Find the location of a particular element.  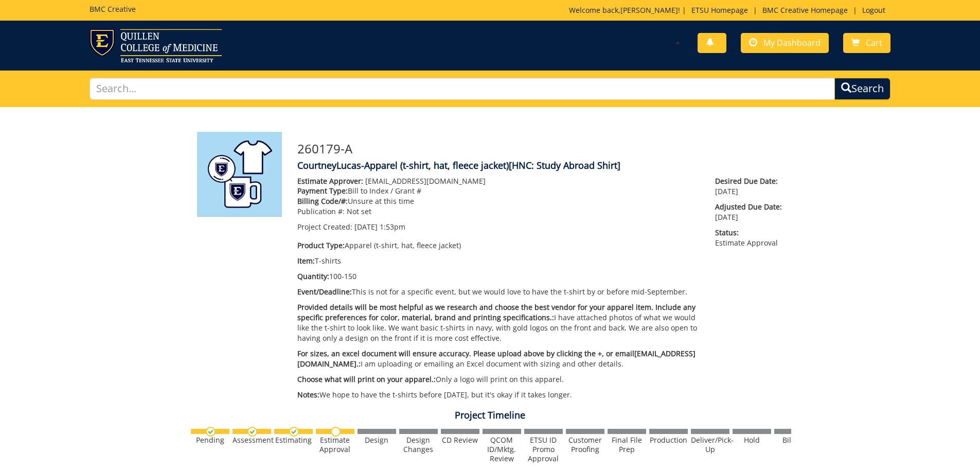

p: Welcome back, ! | | | is located at coordinates (730, 10).